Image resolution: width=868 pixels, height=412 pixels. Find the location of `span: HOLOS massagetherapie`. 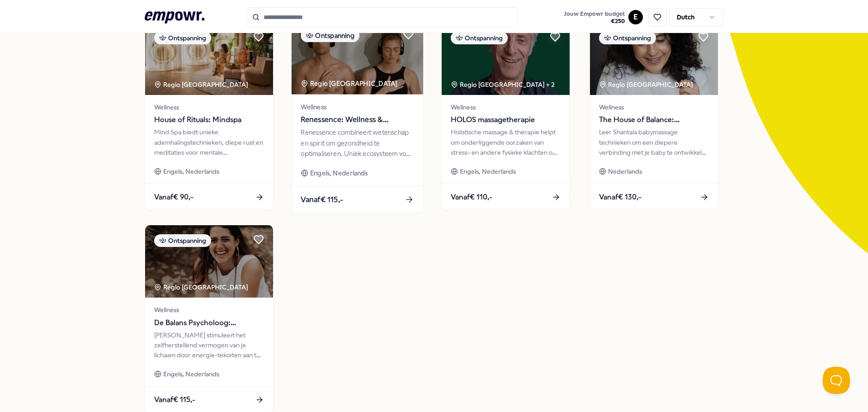

span: HOLOS massagetherapie is located at coordinates (505, 120).